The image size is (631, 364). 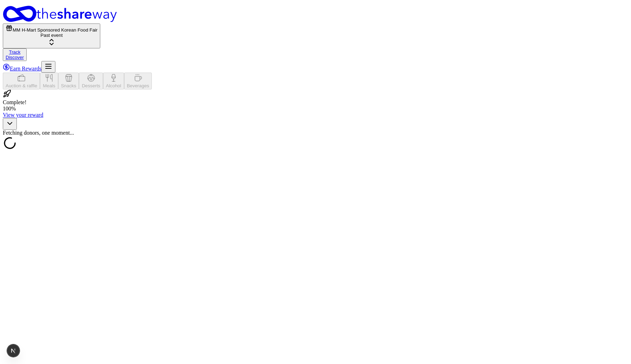 I want to click on a: Earn Rewards, so click(x=22, y=68).